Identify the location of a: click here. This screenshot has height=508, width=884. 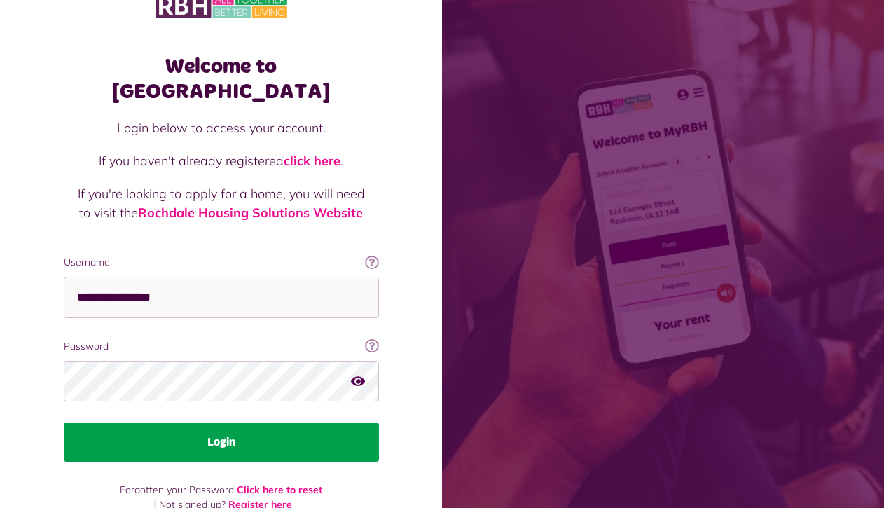
(312, 160).